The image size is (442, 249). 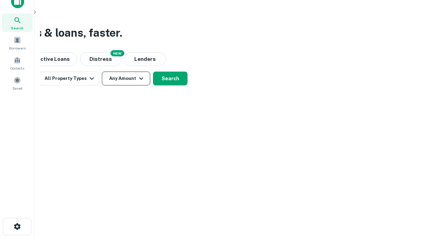 What do you see at coordinates (17, 28) in the screenshot?
I see `span: Search` at bounding box center [17, 28].